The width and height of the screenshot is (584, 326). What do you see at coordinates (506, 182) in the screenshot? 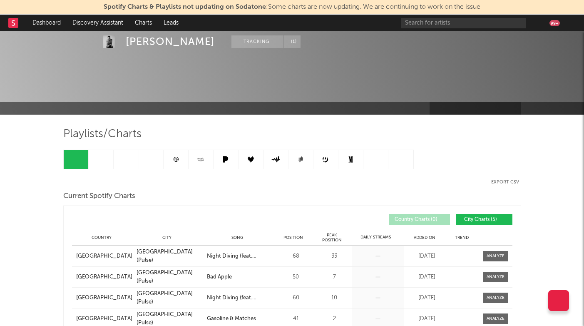
I see `button: Export CSV` at bounding box center [506, 182].